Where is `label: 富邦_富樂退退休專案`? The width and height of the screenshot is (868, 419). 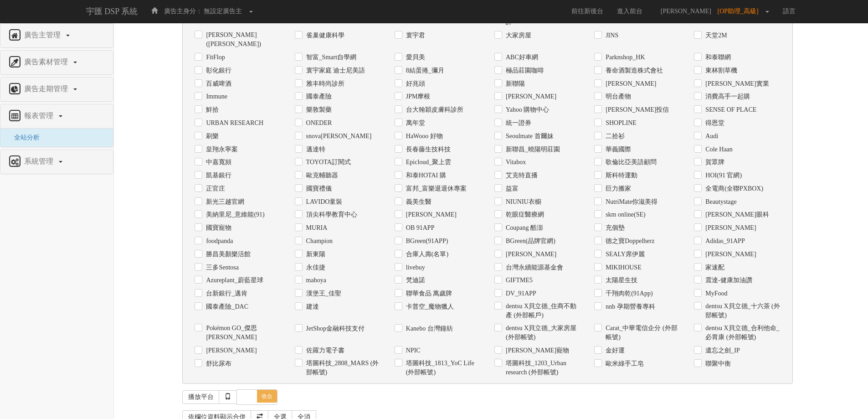
label: 富邦_富樂退退休專案 is located at coordinates (435, 188).